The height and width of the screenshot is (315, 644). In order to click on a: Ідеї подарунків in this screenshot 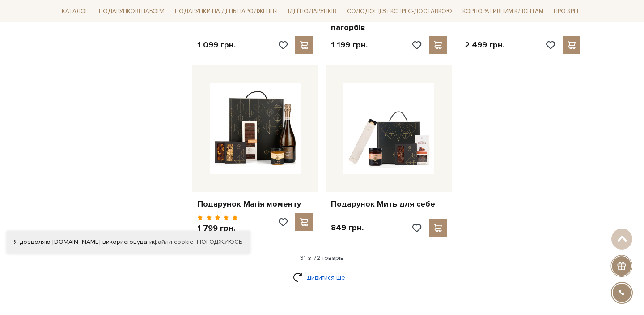, I will do `click(313, 11)`.